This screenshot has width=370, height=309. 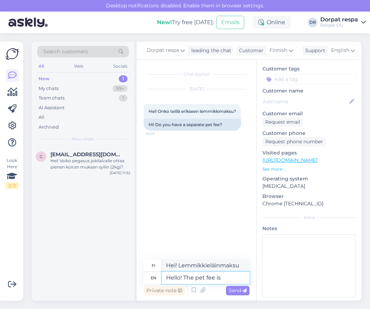 What do you see at coordinates (196, 74) in the screenshot?
I see `div: Chat started` at bounding box center [196, 74].